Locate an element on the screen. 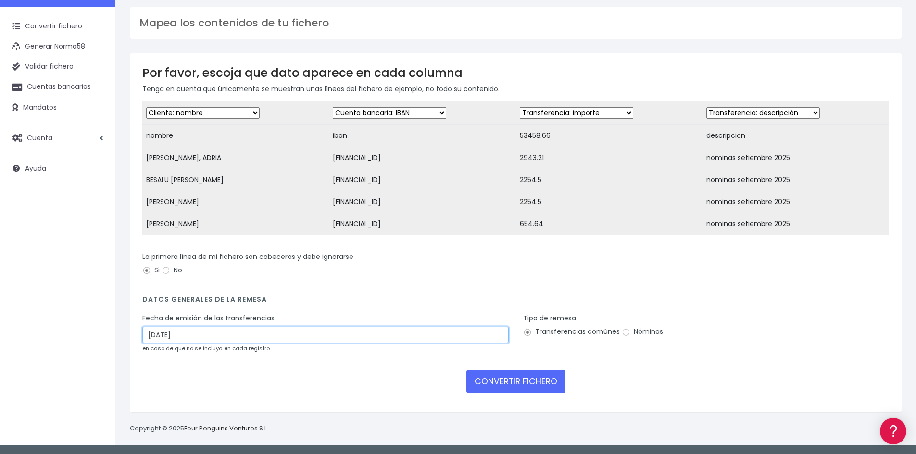 This screenshot has height=454, width=916. label: No is located at coordinates (172, 270).